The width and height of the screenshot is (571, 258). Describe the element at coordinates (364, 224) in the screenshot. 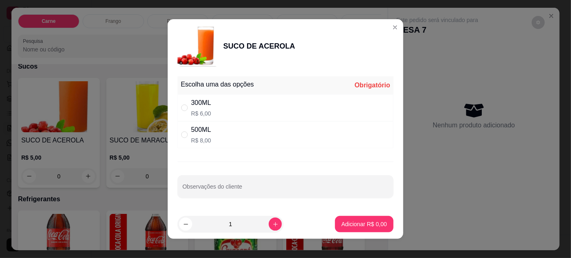

I see `button: Adicionar R$ 0,00` at that location.